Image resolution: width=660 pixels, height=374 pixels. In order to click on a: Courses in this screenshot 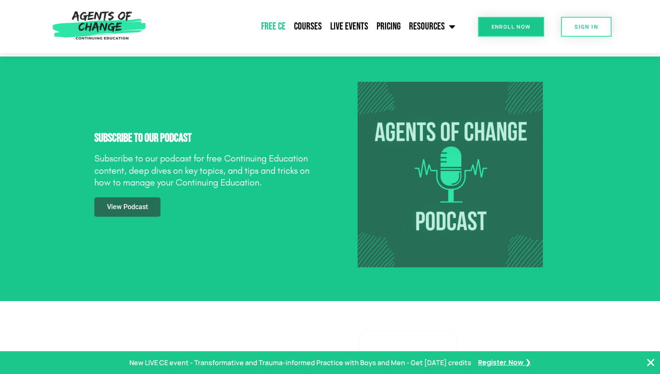, I will do `click(308, 27)`.